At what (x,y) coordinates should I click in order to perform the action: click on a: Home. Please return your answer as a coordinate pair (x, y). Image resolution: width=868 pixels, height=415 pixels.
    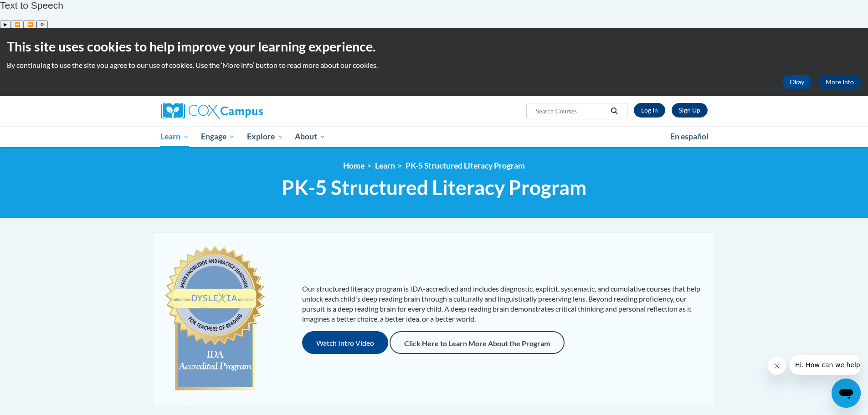
    Looking at the image, I should click on (354, 165).